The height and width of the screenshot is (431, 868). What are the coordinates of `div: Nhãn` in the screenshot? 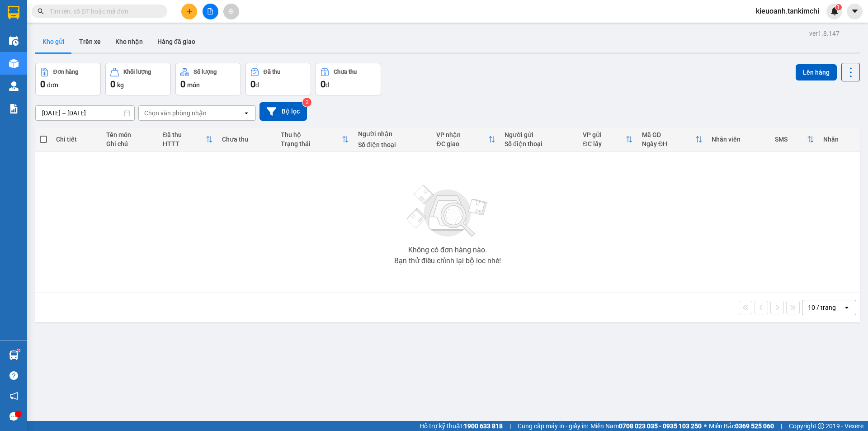 It's located at (839, 139).